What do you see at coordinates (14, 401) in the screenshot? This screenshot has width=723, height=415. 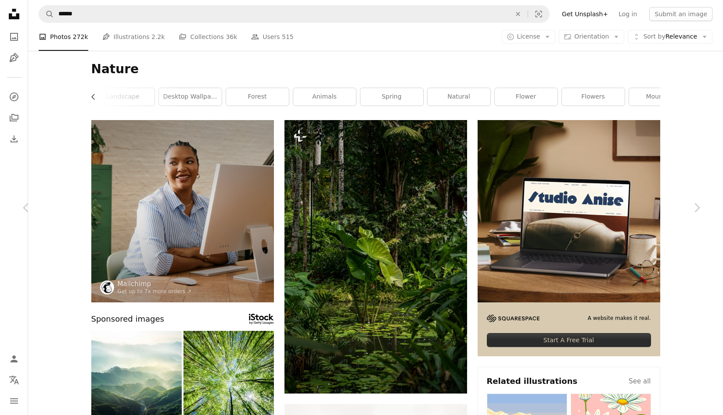 I see `button: Menu` at bounding box center [14, 401].